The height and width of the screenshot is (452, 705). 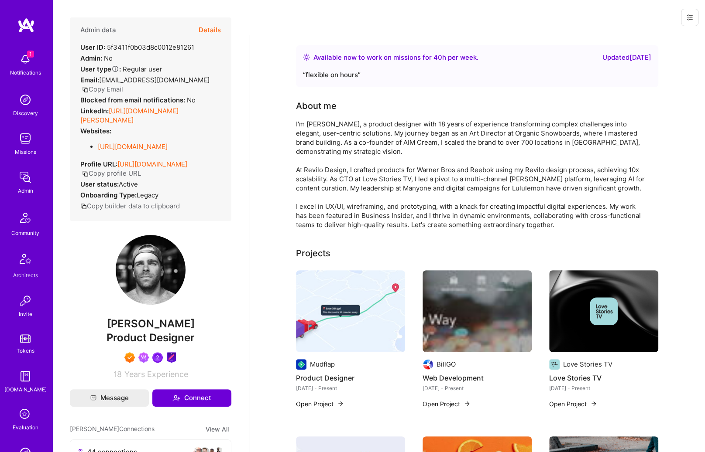 I want to click on span: Product Designer, so click(x=151, y=338).